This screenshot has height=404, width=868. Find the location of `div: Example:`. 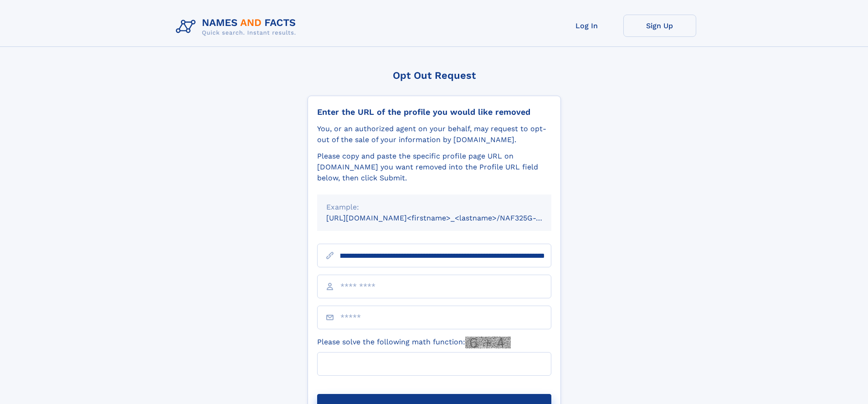

div: Example: is located at coordinates (434, 207).